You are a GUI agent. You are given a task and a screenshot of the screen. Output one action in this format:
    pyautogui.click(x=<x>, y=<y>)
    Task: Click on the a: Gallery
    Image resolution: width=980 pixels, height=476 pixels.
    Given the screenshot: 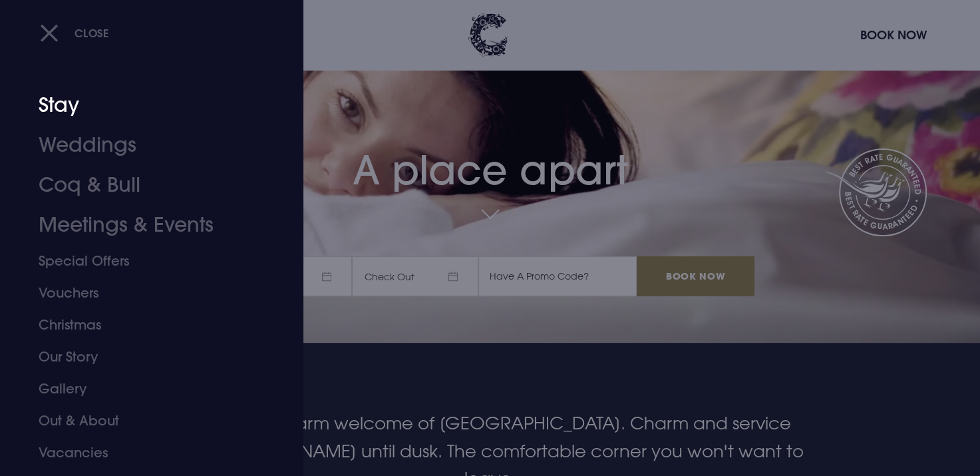 What is the action you would take?
    pyautogui.click(x=144, y=389)
    